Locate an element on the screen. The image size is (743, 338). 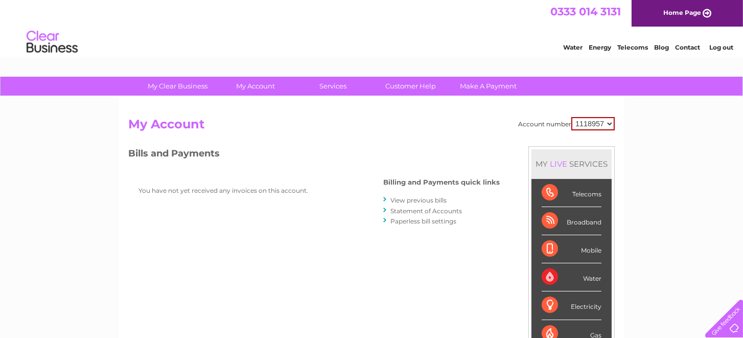
a: Energy is located at coordinates (600, 47).